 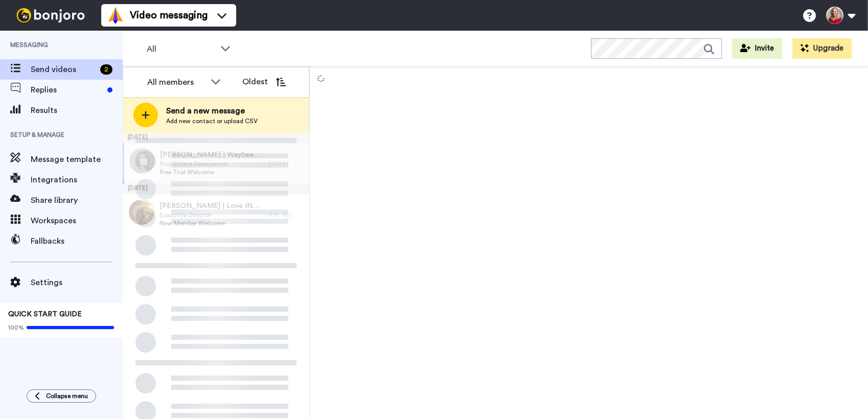 I want to click on span: Fallbacks, so click(x=76, y=241).